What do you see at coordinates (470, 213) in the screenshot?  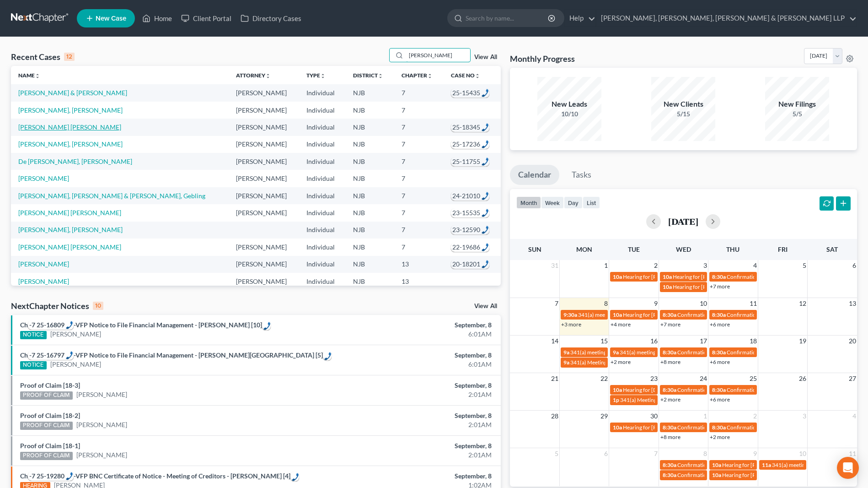 I see `div: Call: 23-15535` at bounding box center [470, 213].